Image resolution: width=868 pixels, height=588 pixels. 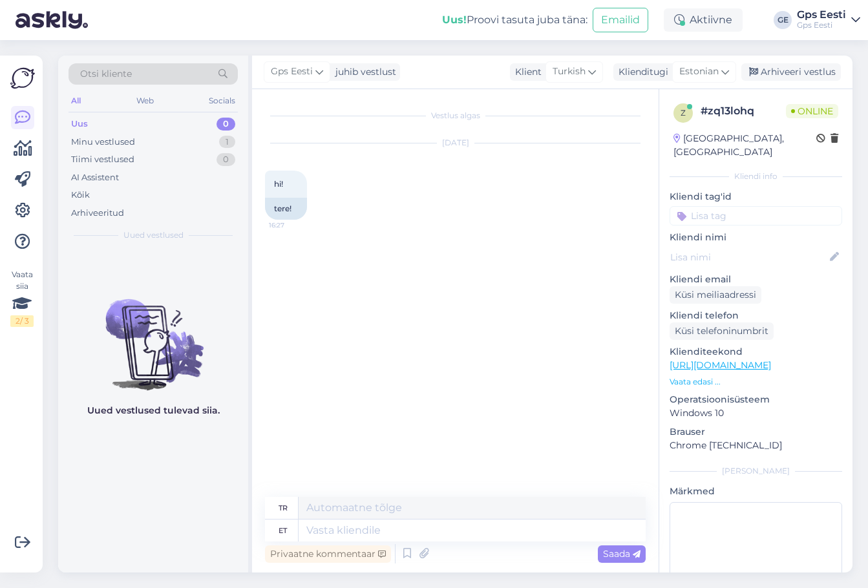 What do you see at coordinates (756, 237) in the screenshot?
I see `p: Kliendi nimi` at bounding box center [756, 237].